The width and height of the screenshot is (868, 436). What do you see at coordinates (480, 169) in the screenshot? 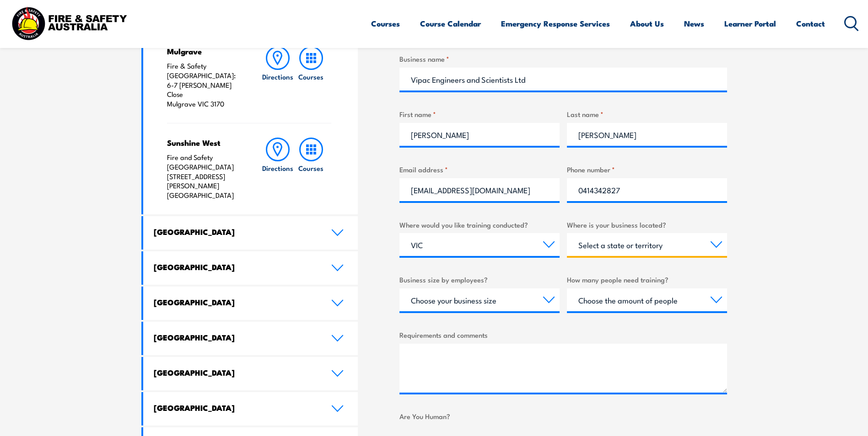
I see `label: Email address` at bounding box center [480, 169].